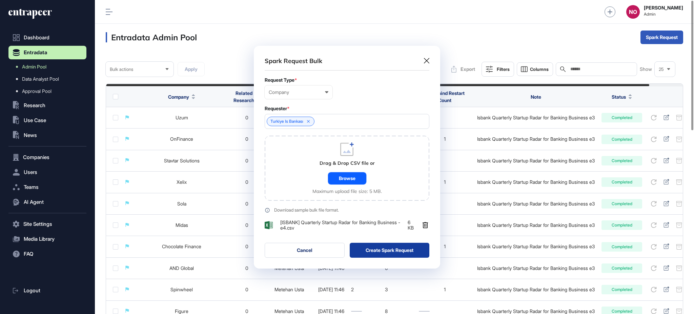  Describe the element at coordinates (305, 250) in the screenshot. I see `button: Cancel` at that location.